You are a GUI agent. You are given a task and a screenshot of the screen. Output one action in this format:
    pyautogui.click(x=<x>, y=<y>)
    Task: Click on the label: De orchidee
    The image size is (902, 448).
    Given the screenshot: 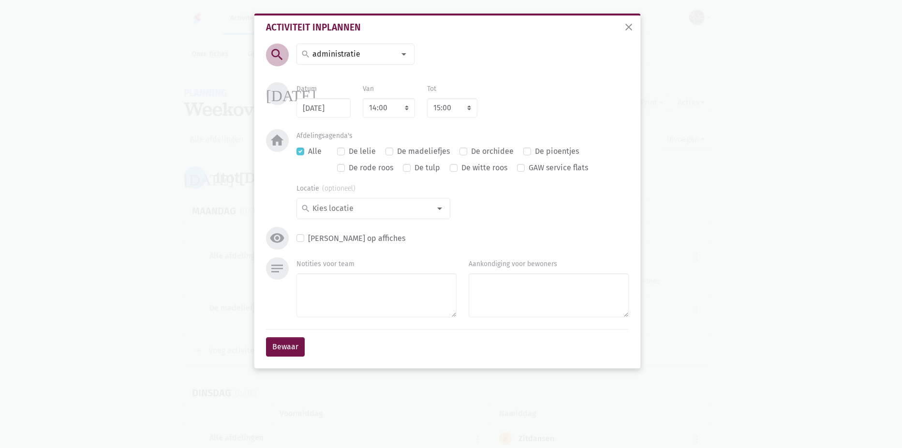 What is the action you would take?
    pyautogui.click(x=492, y=151)
    